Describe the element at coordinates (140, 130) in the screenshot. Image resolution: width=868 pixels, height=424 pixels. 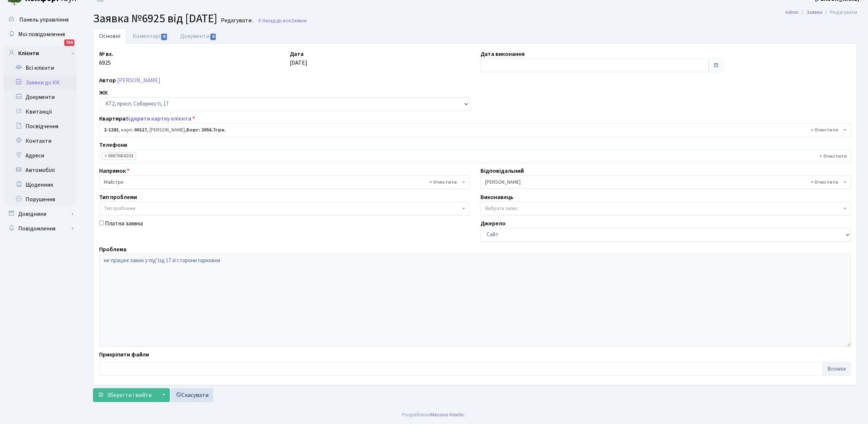
I see `b: 00117` at that location.